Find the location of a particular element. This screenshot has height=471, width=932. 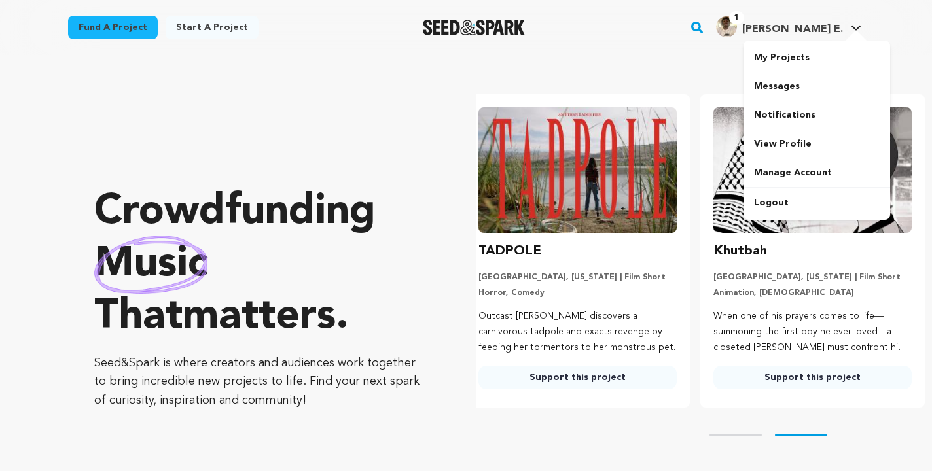

h3: Khutbah is located at coordinates (741, 251).